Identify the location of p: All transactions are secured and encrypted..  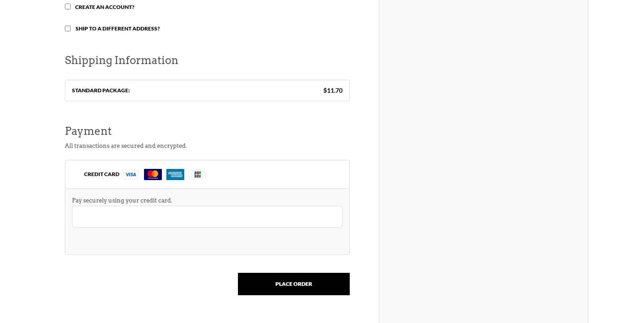
(207, 146).